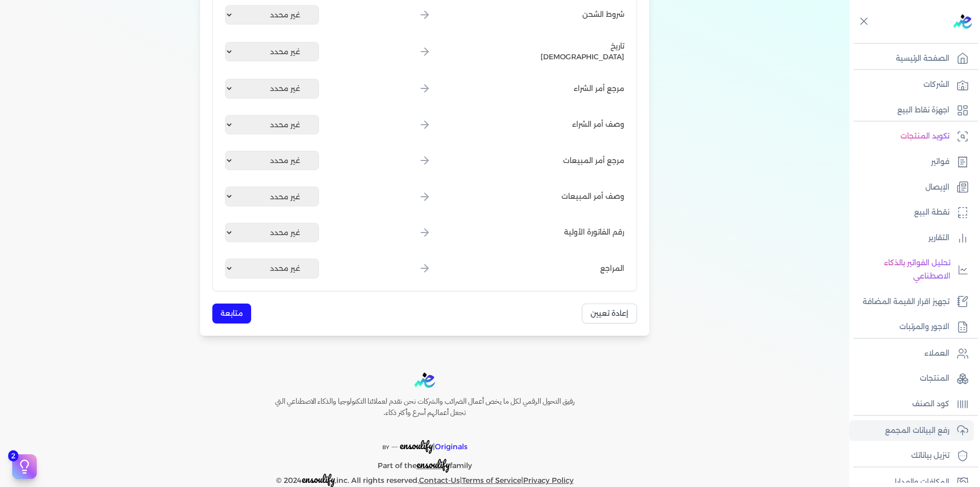  I want to click on span: المراجع, so click(613, 268).